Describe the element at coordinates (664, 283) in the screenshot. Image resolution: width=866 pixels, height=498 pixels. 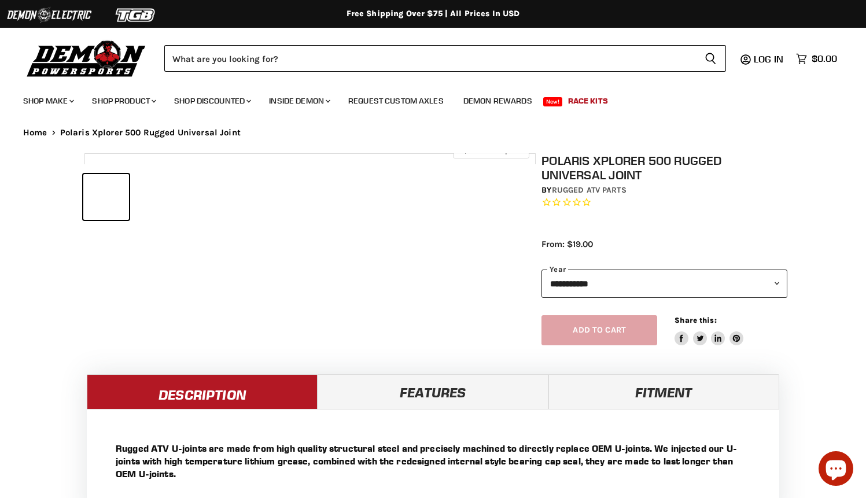
I see `select: year` at that location.